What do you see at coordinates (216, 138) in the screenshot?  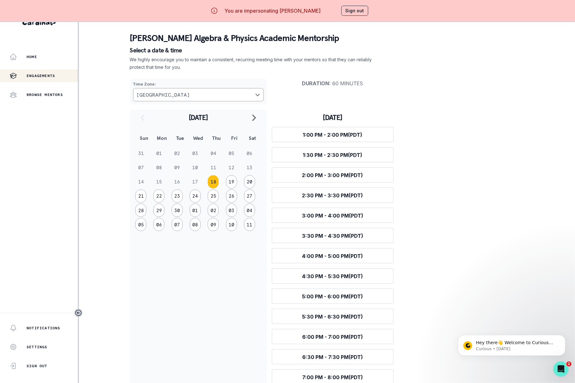 I see `th: Thu` at bounding box center [216, 138].